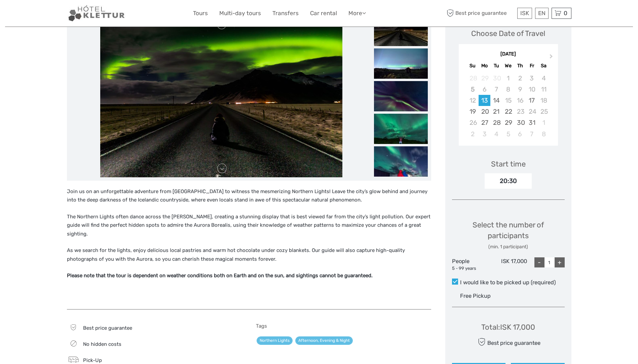 This screenshot has width=638, height=364. I want to click on div: Not available Tuesday, September 30th, 2025, so click(496, 78).